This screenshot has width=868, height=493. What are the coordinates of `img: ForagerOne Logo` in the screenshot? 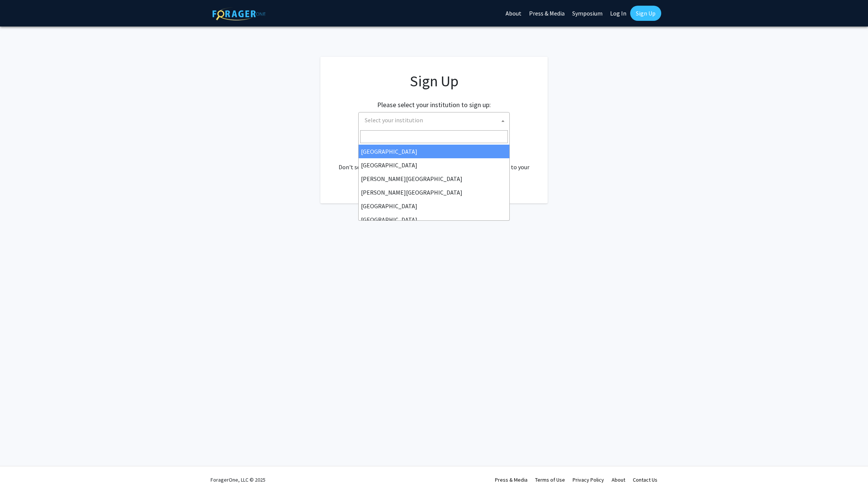 It's located at (239, 14).